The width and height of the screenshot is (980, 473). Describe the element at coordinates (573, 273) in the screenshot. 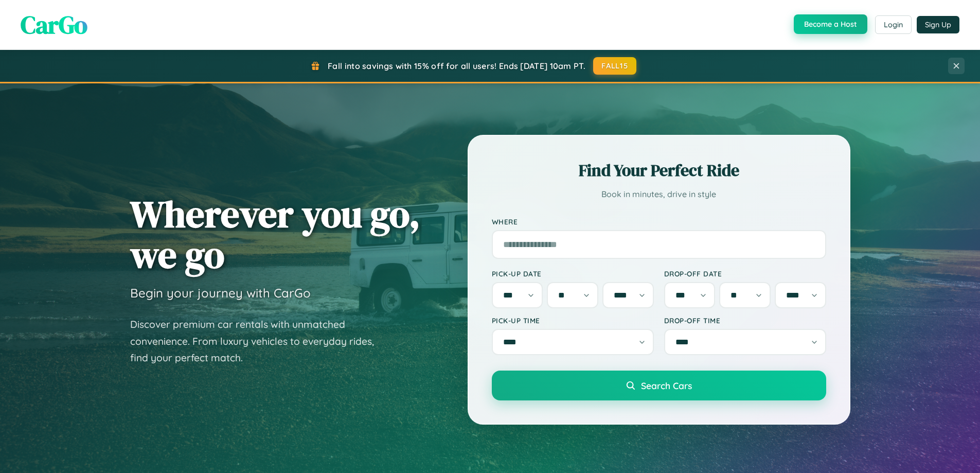

I see `label: Pick-up Date` at that location.